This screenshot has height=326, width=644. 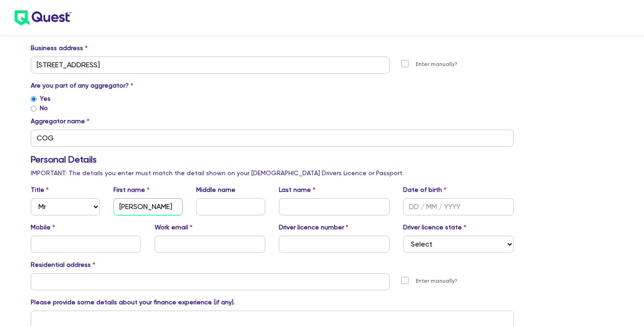 What do you see at coordinates (425, 190) in the screenshot?
I see `label: Date of birth` at bounding box center [425, 190].